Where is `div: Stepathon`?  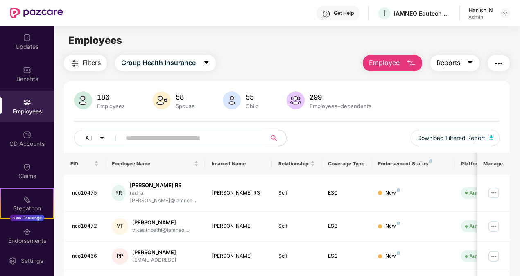
div: Stepathon is located at coordinates (27, 208).